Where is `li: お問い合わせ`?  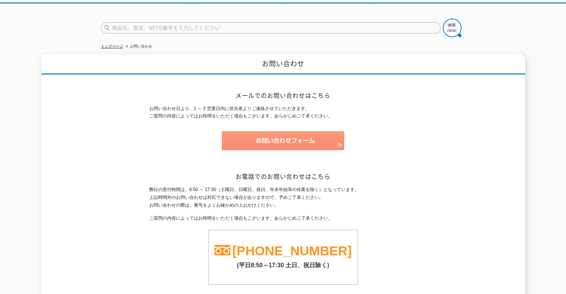 li: お問い合わせ is located at coordinates (138, 47).